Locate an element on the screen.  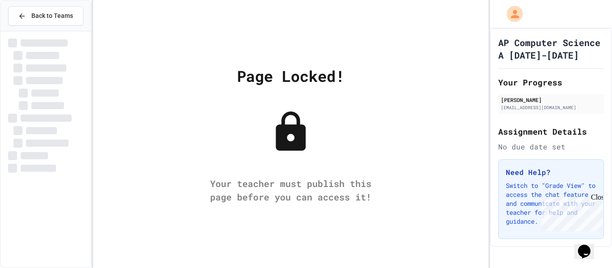
span: Back to Teams is located at coordinates (52, 16).